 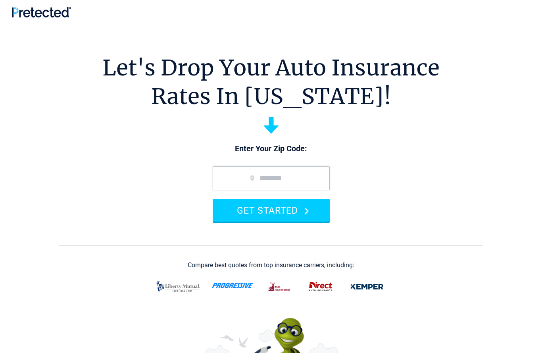 I want to click on input: zip code, so click(x=271, y=178).